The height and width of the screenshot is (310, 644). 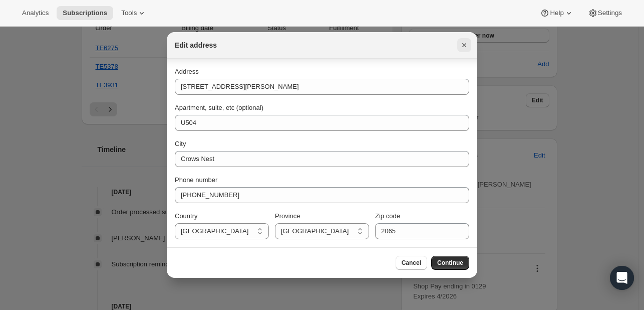 I want to click on button: Tools, so click(x=134, y=13).